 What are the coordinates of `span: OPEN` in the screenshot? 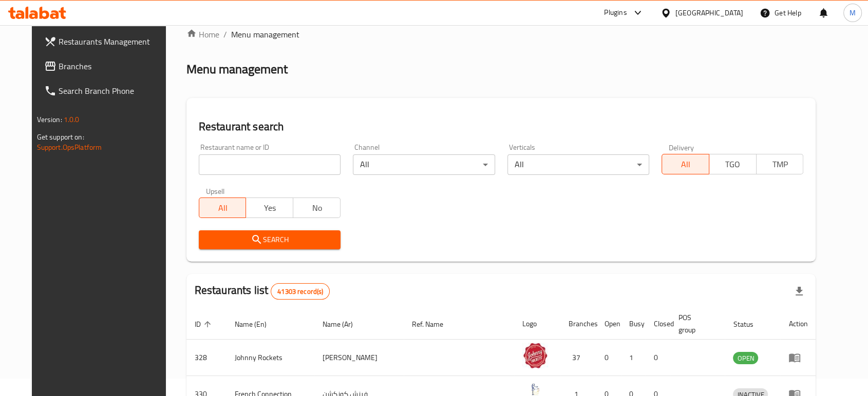 It's located at (745, 359).